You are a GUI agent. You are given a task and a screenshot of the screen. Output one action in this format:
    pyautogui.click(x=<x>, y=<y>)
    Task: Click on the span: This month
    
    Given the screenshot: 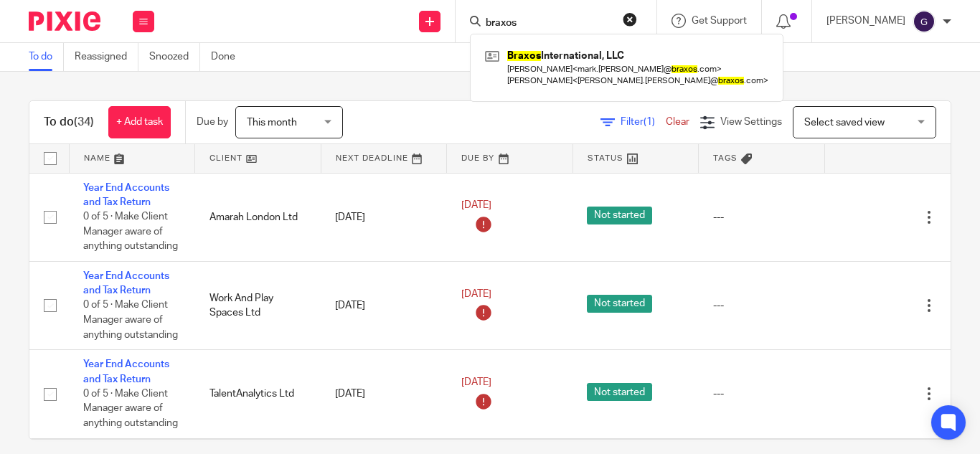 What is the action you would take?
    pyautogui.click(x=272, y=122)
    